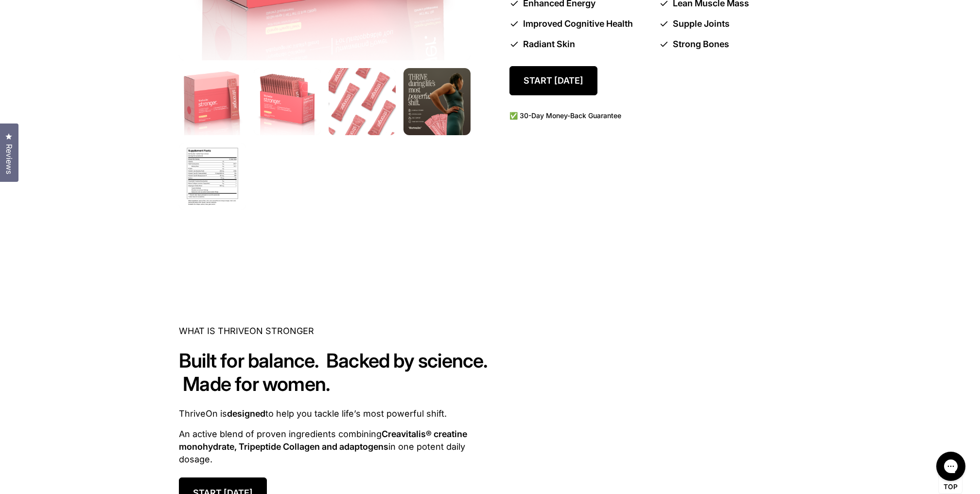 The width and height of the screenshot is (980, 494). I want to click on strong: Creavitalis® creatine monohydrate, Tripeptide Collagen and adaptogens, so click(323, 440).